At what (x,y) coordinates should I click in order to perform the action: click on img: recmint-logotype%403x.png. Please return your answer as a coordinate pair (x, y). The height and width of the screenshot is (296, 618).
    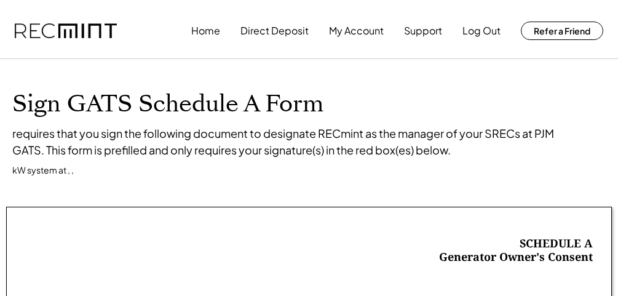
    Looking at the image, I should click on (66, 31).